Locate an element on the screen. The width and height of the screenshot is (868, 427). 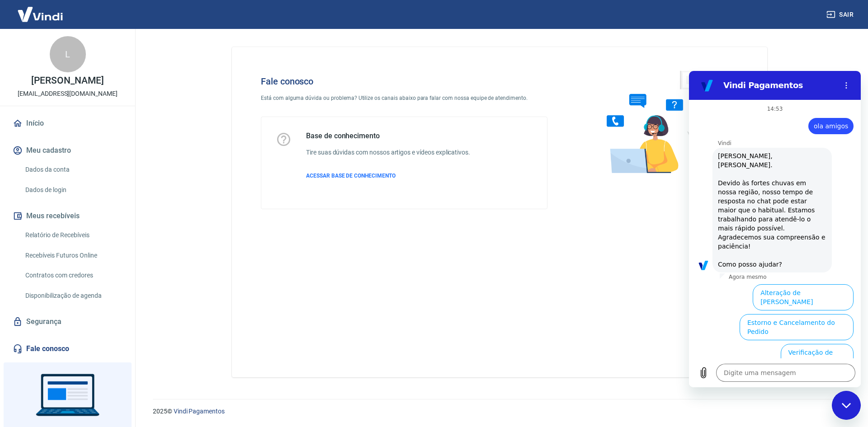
p: 14:53 is located at coordinates (86, 38).